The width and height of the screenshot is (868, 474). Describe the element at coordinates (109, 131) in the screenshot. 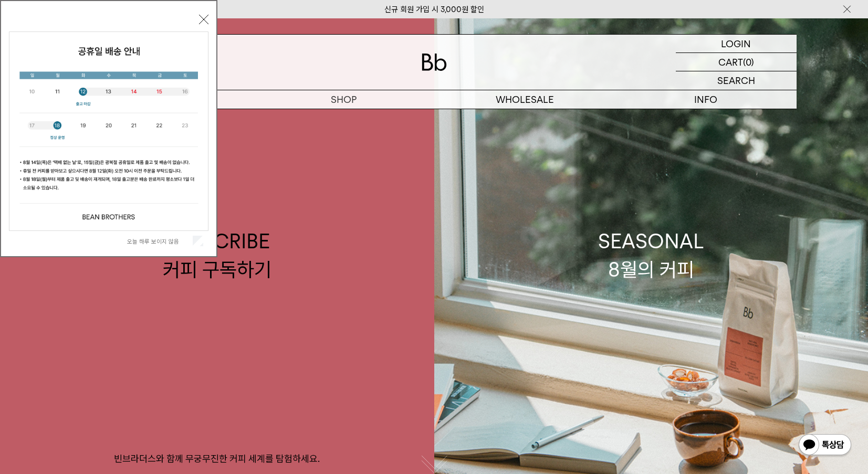

I see `img: cb63d4bbb2e6550c365f227fdc69b27f_113810.jpg` at that location.